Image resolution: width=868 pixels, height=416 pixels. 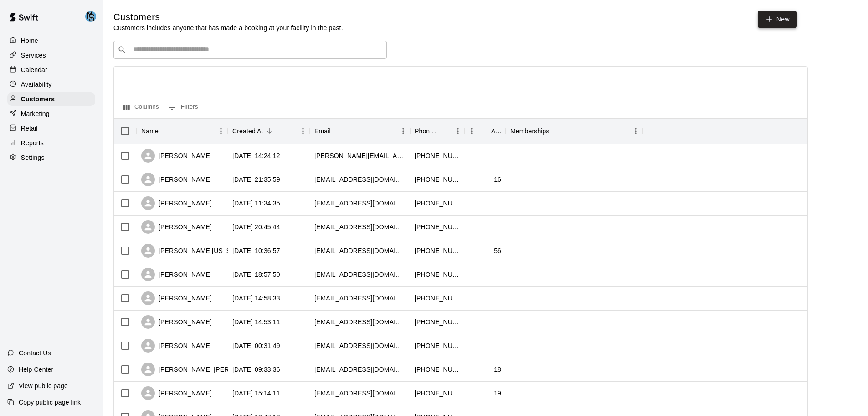 I want to click on div: 2025-08-18 21:35:59, so click(x=256, y=179).